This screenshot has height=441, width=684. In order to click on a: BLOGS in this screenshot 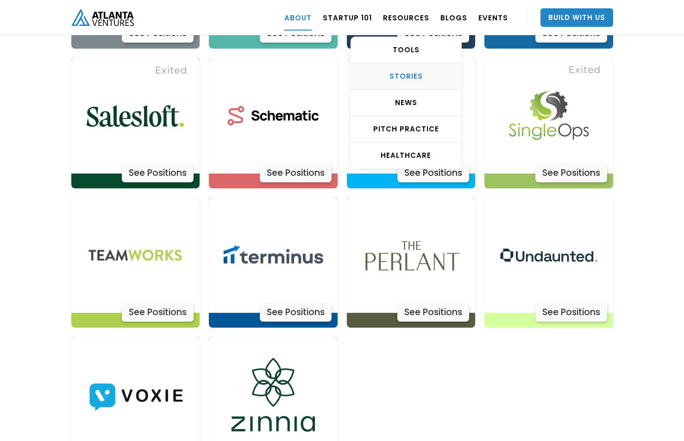, I will do `click(454, 18)`.